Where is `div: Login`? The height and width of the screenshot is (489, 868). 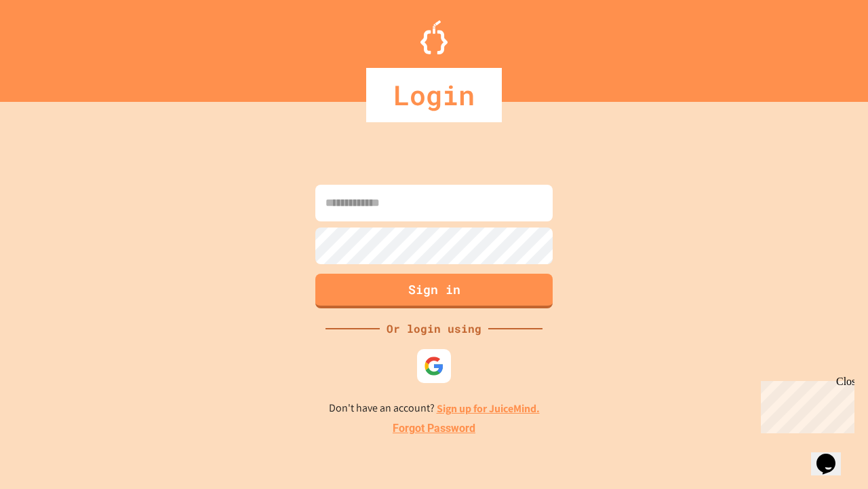
div: Login is located at coordinates (434, 95).